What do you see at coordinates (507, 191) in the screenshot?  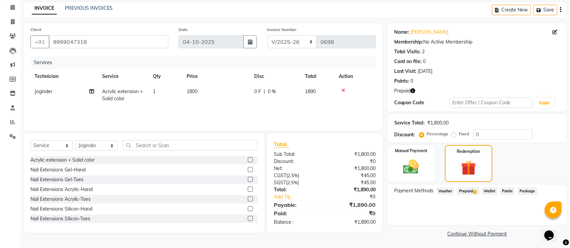 I see `span: Points` at bounding box center [507, 191].